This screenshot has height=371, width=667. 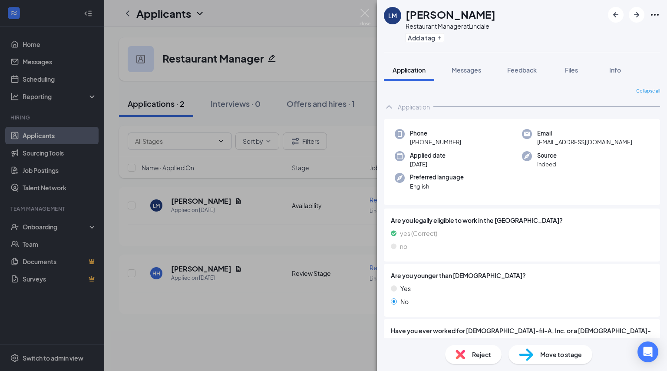 I want to click on span: Source, so click(x=547, y=156).